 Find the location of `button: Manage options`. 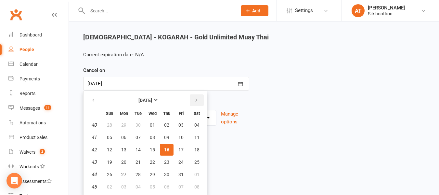

button: Manage options is located at coordinates (235, 118).